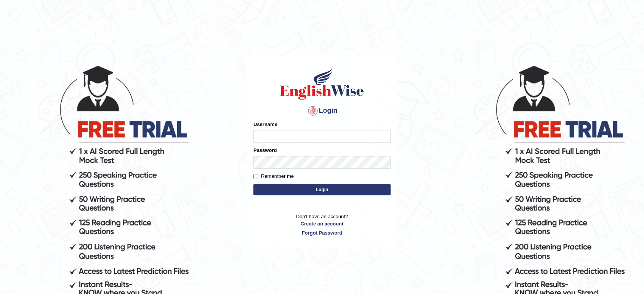  Describe the element at coordinates (265, 124) in the screenshot. I see `label: Username` at that location.